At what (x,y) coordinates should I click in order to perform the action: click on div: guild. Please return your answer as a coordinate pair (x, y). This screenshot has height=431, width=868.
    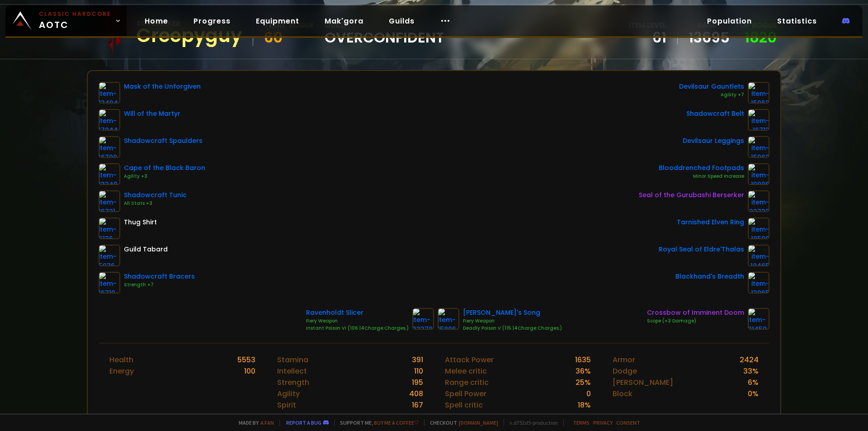
    Looking at the image, I should click on (384, 31).